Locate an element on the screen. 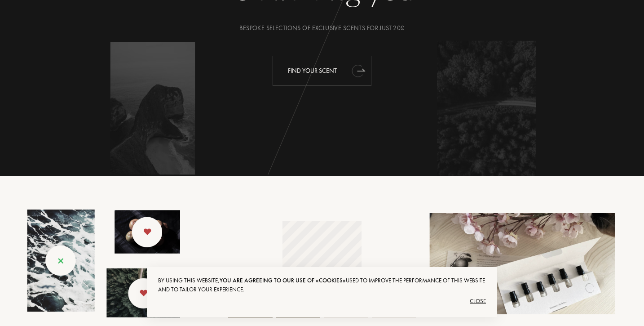 Image resolution: width=644 pixels, height=326 pixels. img: landing_swipe.png is located at coordinates (104, 264).